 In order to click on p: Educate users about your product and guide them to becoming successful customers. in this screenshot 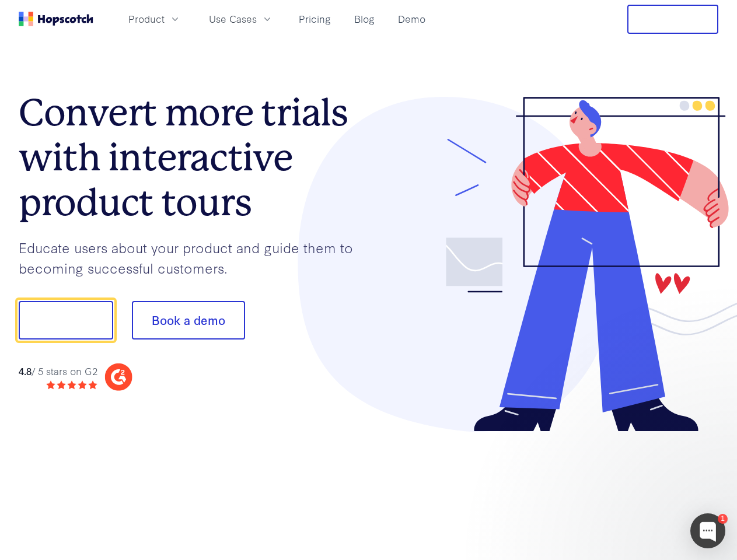, I will do `click(193, 258)`.